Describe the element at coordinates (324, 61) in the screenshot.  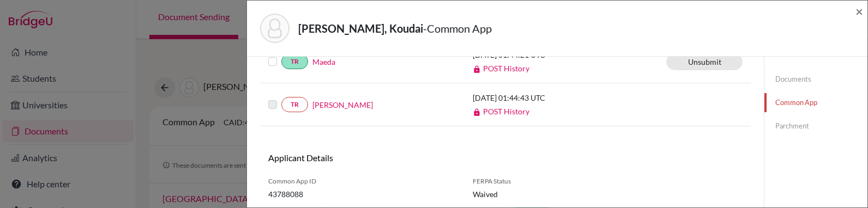
I see `a: Maeda` at that location.